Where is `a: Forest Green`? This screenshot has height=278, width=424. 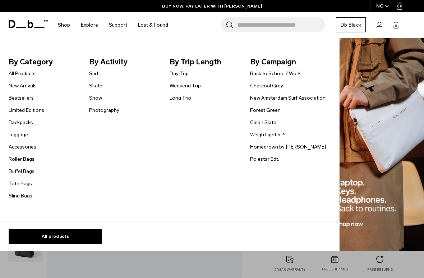
a: Forest Green is located at coordinates (265, 110).